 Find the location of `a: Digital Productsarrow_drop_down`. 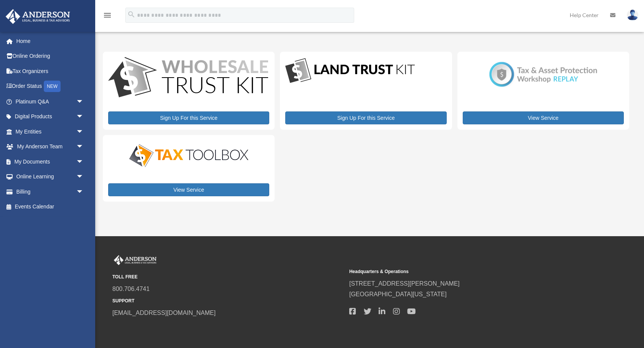

a: Digital Productsarrow_drop_down is located at coordinates (49, 117).